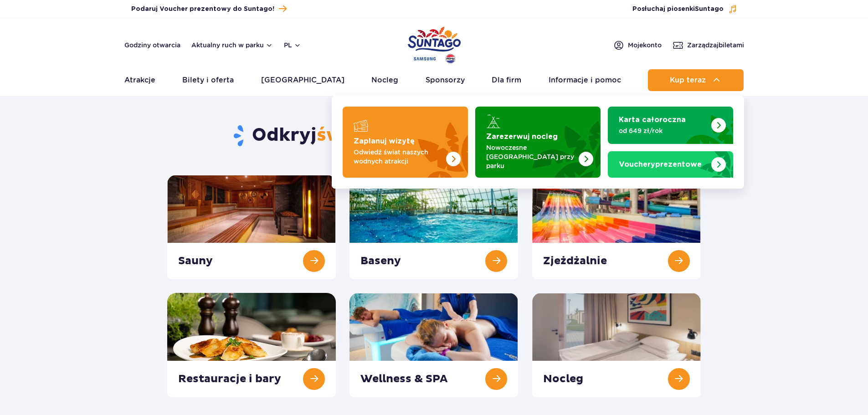 The image size is (868, 415). I want to click on h1: Odkryj naszych wodnych atrakcji, so click(434, 136).